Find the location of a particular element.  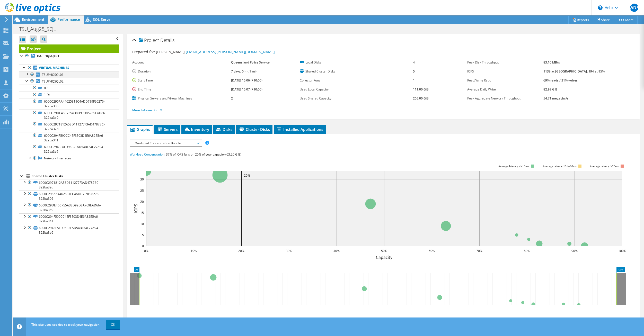

label: Peak Disk Throughput is located at coordinates (505, 62).